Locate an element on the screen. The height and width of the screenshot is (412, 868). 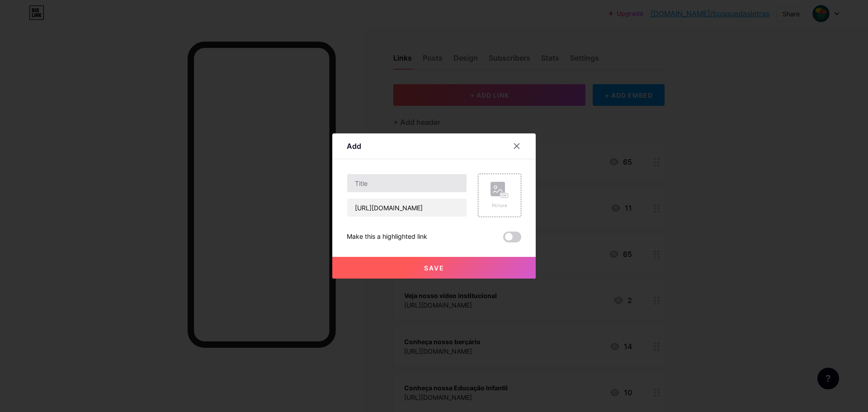
input: Title is located at coordinates (407, 183).